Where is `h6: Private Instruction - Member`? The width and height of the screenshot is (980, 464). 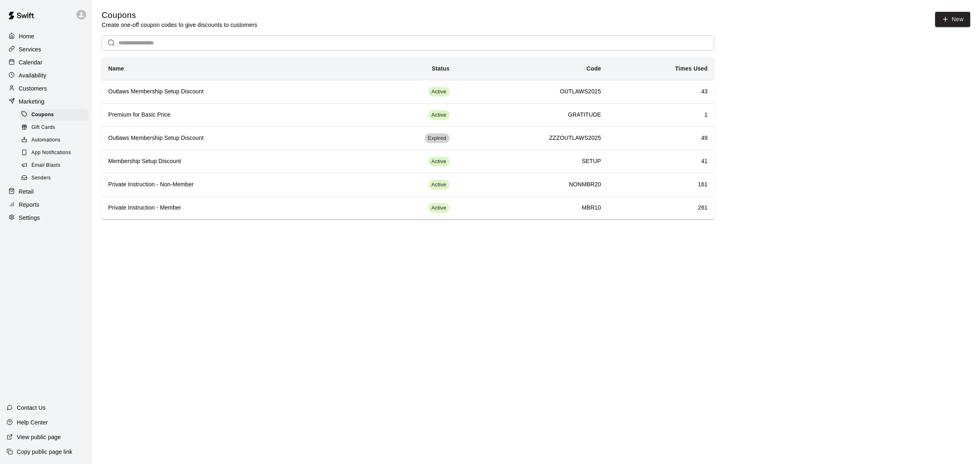
h6: Private Instruction - Member is located at coordinates (229, 209).